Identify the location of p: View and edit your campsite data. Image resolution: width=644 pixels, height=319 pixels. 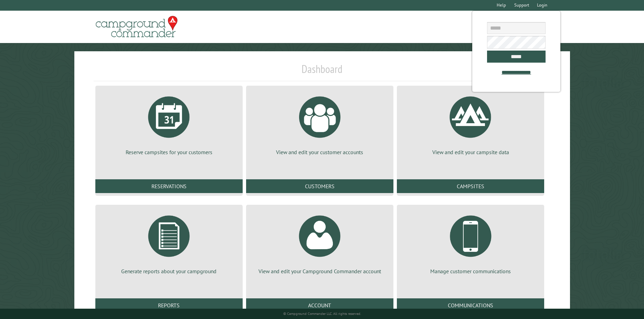
(471, 152).